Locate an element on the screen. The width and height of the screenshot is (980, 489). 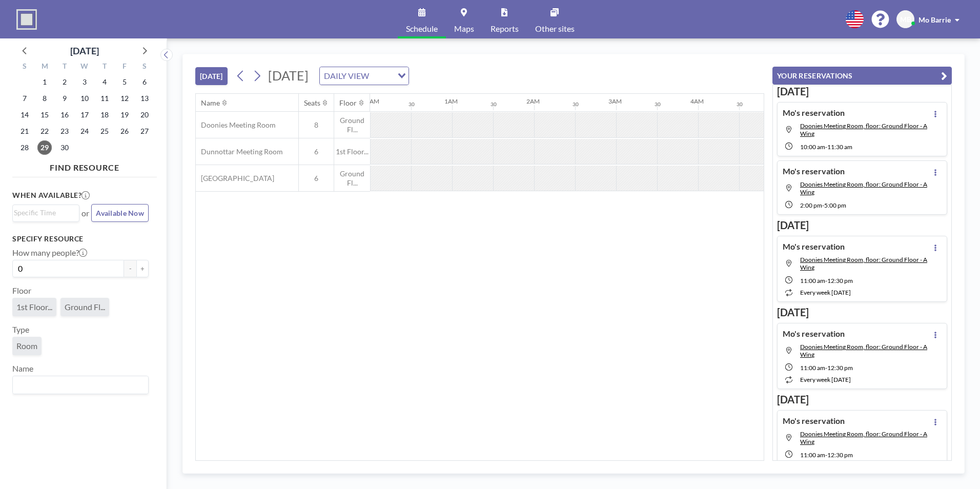
span: Friday, September 12, 2025 is located at coordinates (125, 99).